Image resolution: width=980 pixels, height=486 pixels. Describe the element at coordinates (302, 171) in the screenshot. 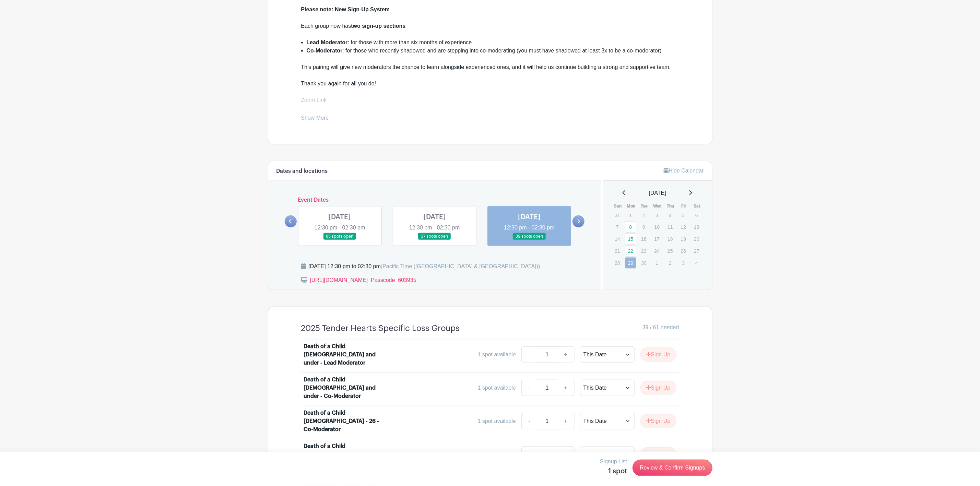

I see `h6: Dates and locations` at that location.